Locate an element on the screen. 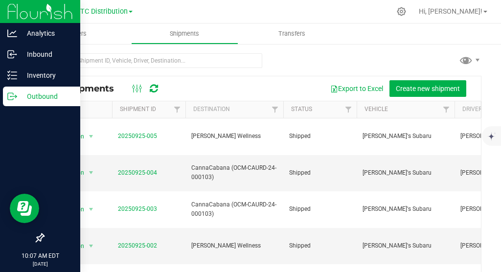 This screenshot has width=501, height=272. a: Vehicle is located at coordinates (376, 109).